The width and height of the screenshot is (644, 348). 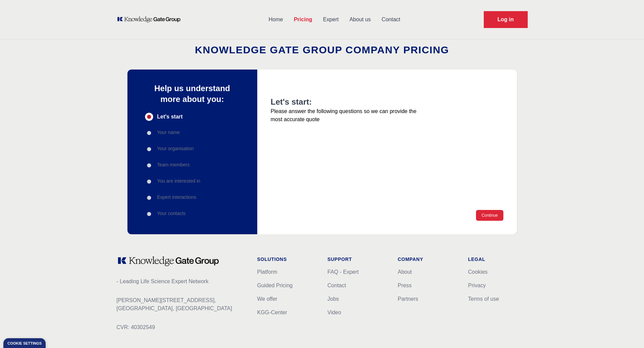 I want to click on a: Press, so click(x=405, y=285).